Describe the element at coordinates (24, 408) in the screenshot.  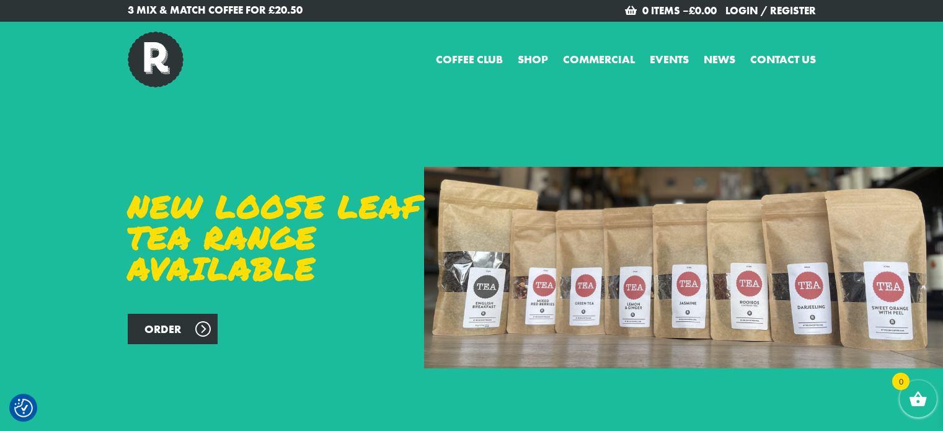
I see `button: Consent Preferences` at that location.